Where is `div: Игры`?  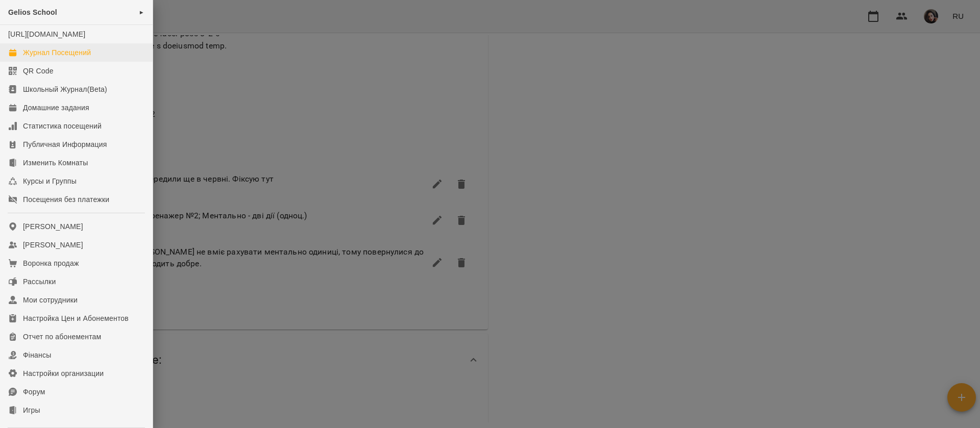 div: Игры is located at coordinates (32, 410).